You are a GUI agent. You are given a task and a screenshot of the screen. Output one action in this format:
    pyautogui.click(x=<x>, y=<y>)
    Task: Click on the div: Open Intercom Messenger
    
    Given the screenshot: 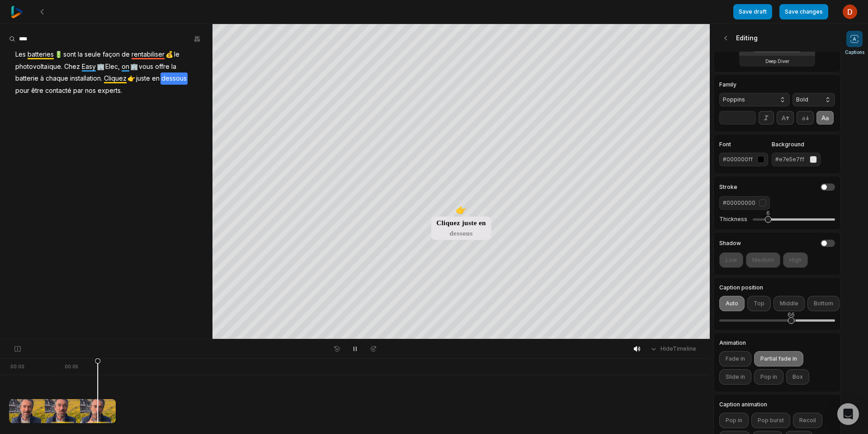 What is the action you would take?
    pyautogui.click(x=848, y=413)
    